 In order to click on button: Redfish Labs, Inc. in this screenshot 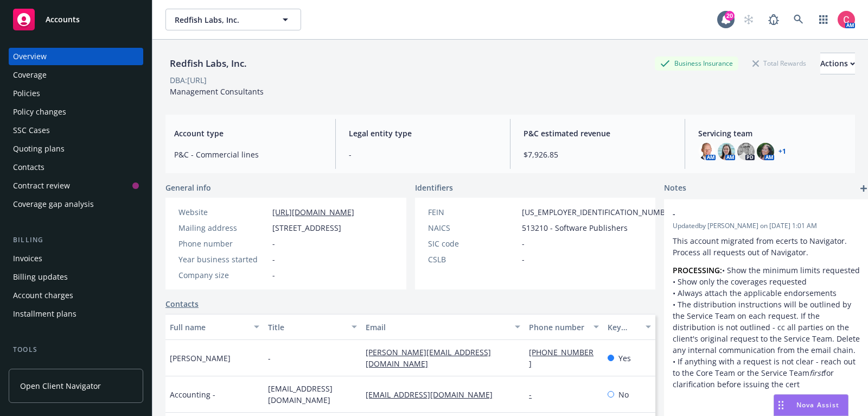, I will do `click(233, 20)`.